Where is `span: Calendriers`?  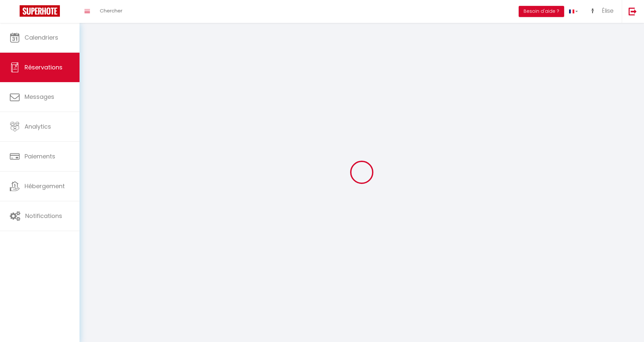
span: Calendriers is located at coordinates (42, 37).